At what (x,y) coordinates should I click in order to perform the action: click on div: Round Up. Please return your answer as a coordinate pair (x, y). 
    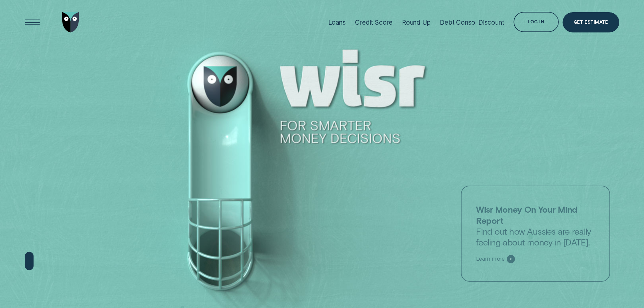
    Looking at the image, I should click on (416, 22).